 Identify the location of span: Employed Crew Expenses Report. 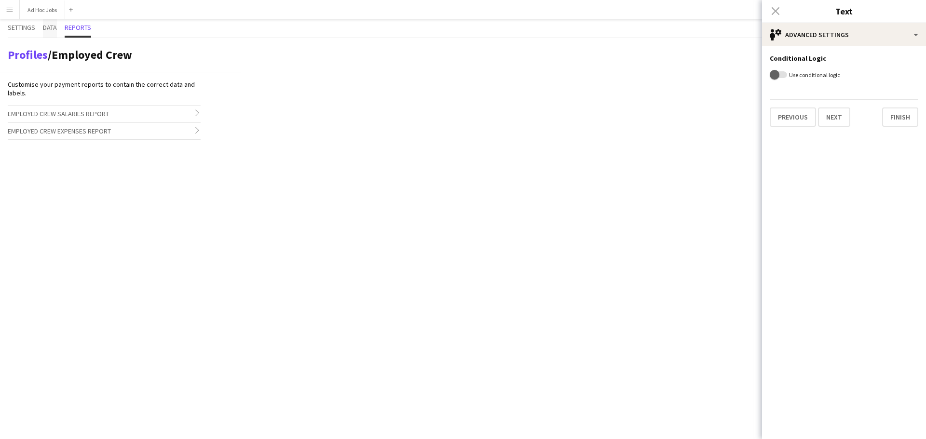
(59, 131).